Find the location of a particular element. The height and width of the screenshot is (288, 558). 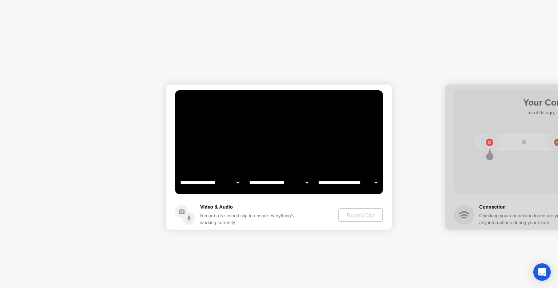

div: Record a 5 second clip to ensure everything’s working correctly is located at coordinates (248, 219).